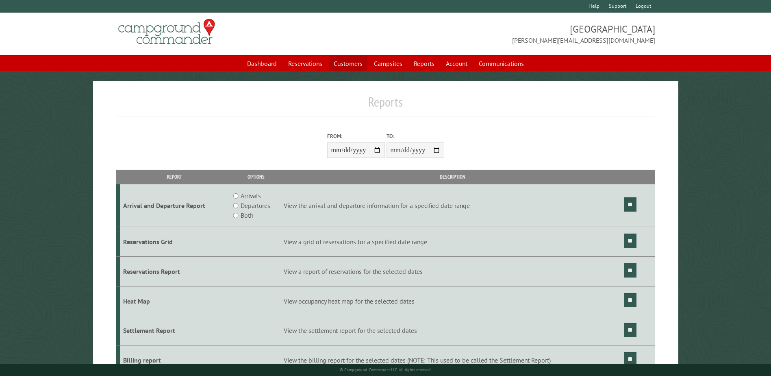  What do you see at coordinates (356, 136) in the screenshot?
I see `label: From:` at bounding box center [356, 136].